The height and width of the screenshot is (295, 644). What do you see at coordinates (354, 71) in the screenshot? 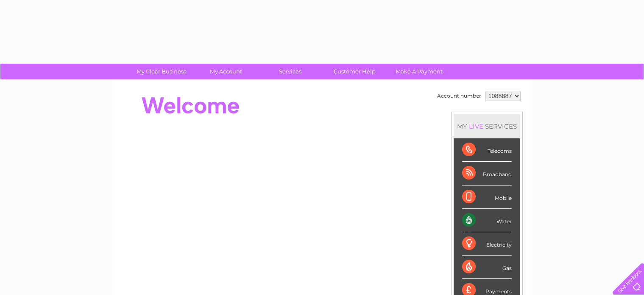
I see `a: Customer Help` at bounding box center [354, 71].